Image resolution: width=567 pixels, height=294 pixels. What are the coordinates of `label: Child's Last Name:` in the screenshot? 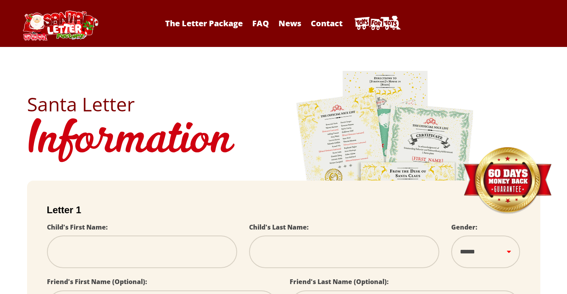 It's located at (279, 227).